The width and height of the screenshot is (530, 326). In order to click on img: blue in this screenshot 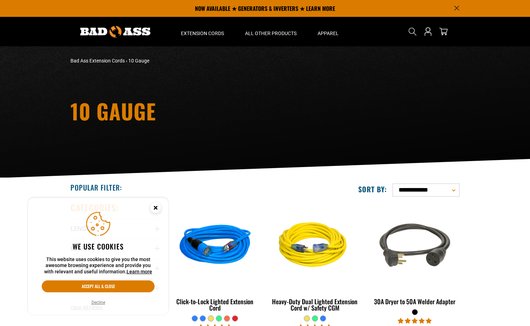, I will do `click(215, 246)`.